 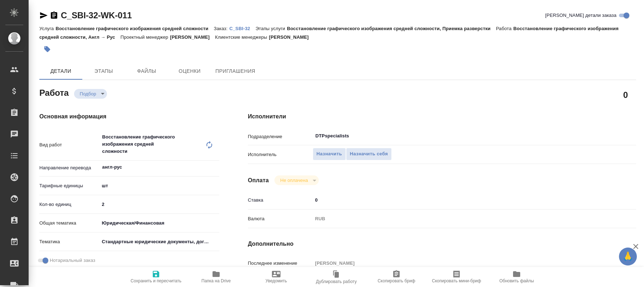 What do you see at coordinates (70, 145) in the screenshot?
I see `p: Вид работ` at bounding box center [70, 145].